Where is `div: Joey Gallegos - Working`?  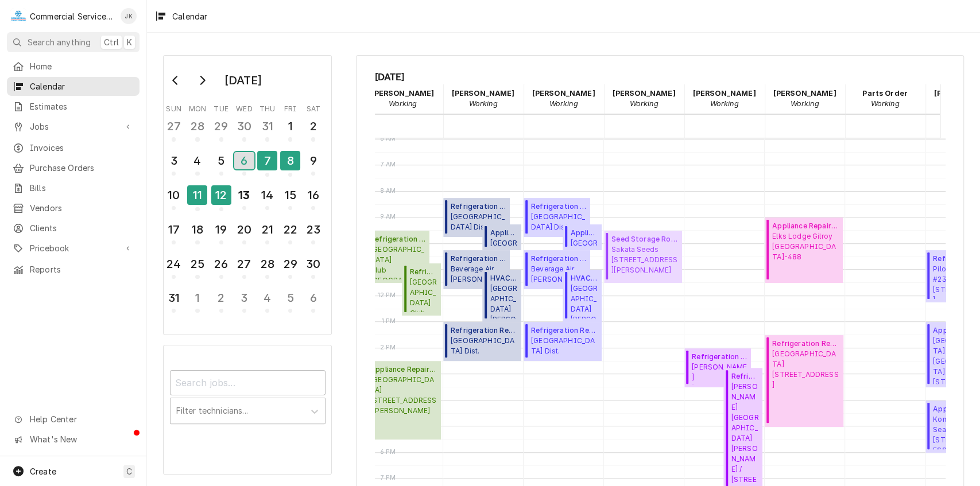 div: Joey Gallegos - Working is located at coordinates (564, 99).